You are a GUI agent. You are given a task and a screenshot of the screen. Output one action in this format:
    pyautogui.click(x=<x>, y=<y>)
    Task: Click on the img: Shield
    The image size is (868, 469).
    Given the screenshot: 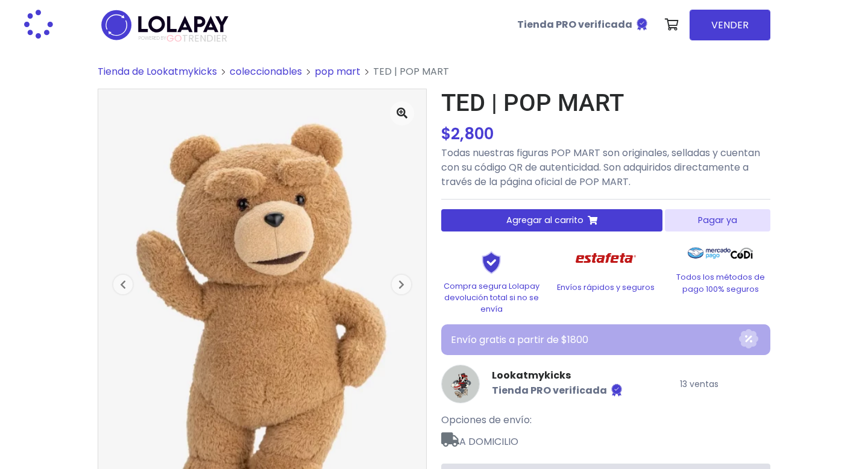 What is the action you would take?
    pyautogui.click(x=491, y=262)
    